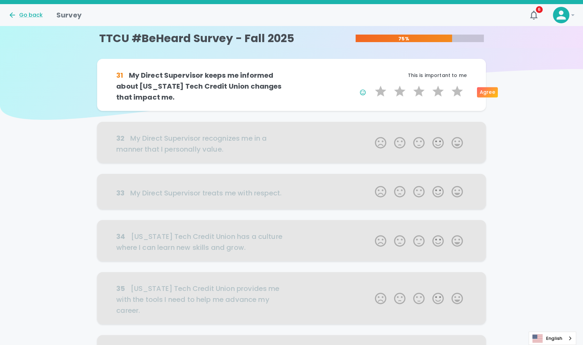 This screenshot has height=345, width=583. I want to click on h1: Survey, so click(69, 15).